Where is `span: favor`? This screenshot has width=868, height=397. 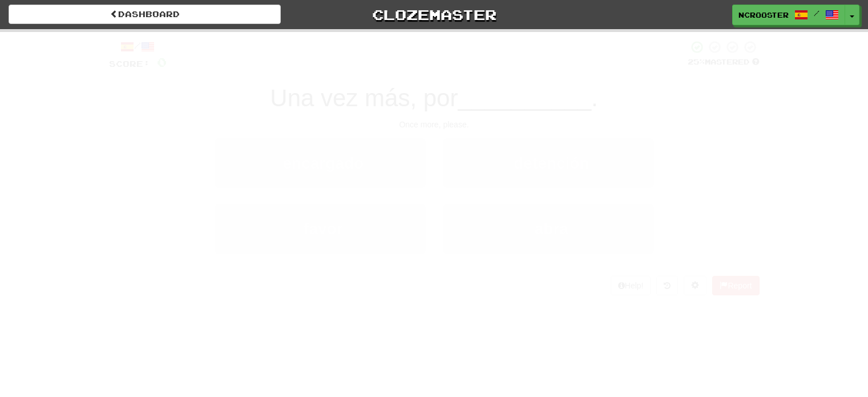
span: favor is located at coordinates (323, 228).